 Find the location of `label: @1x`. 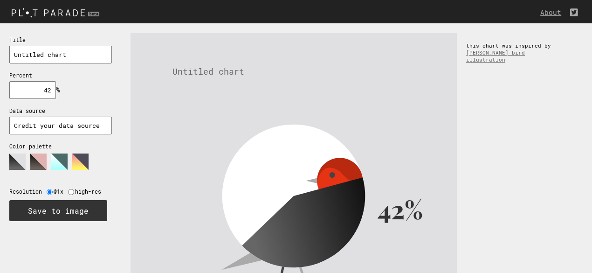

label: @1x is located at coordinates (61, 191).